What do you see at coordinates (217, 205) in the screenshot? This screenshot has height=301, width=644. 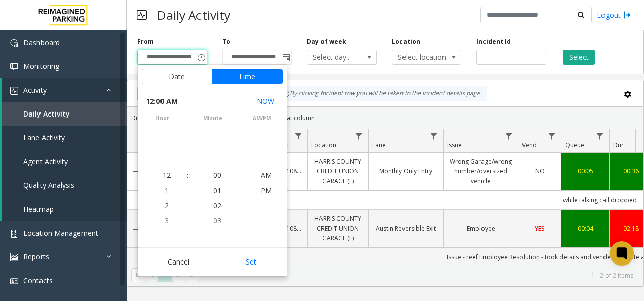 I see `span: 02` at bounding box center [217, 205].